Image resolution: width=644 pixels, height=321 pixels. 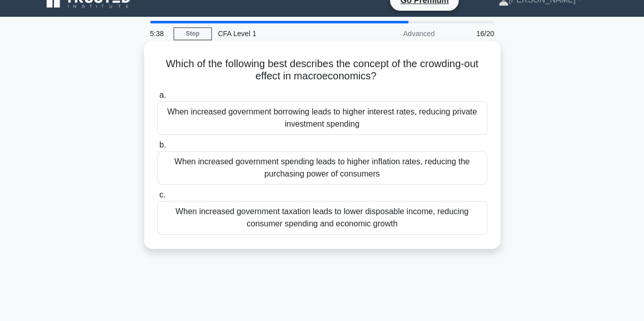 I want to click on h5: Which of the following best describes the concept of the crowding-out effect in macroeconomics?, so click(x=322, y=71).